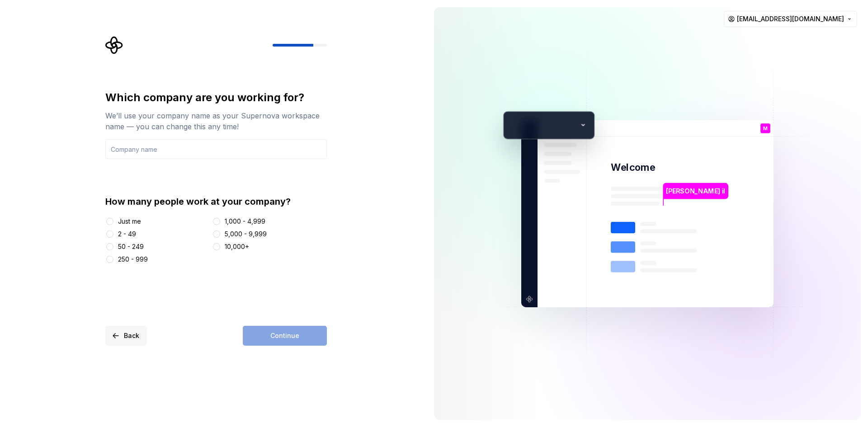 Image resolution: width=868 pixels, height=427 pixels. Describe the element at coordinates (127, 234) in the screenshot. I see `div: 2 - 49` at that location.